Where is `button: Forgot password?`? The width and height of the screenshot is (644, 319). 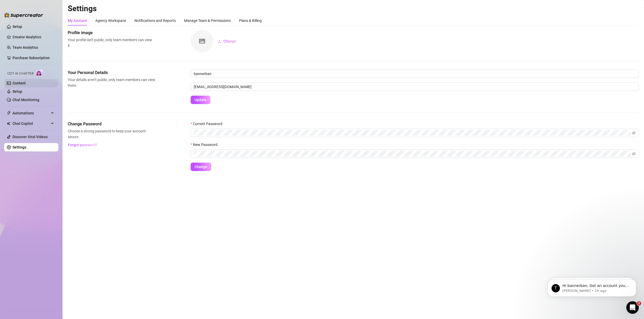
button: Forgot password? is located at coordinates (82, 145).